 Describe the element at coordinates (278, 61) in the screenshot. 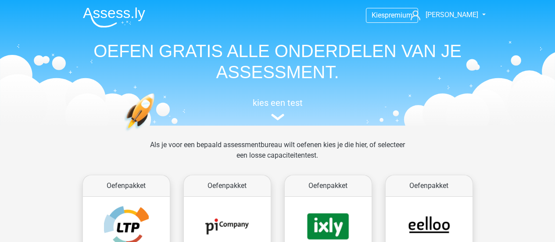

I see `h1: OEFEN GRATIS ALLE ONDERDELEN VAN JE ASSESSMENT.` at that location.